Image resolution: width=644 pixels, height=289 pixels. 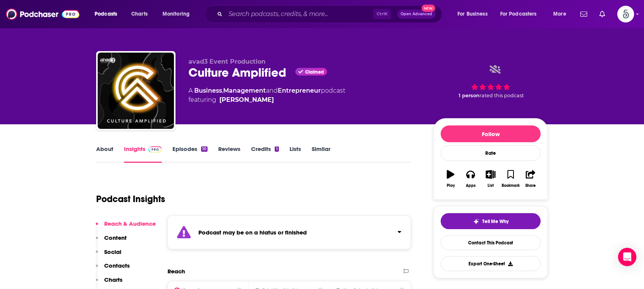 I want to click on span: Podcasts, so click(x=105, y=14).